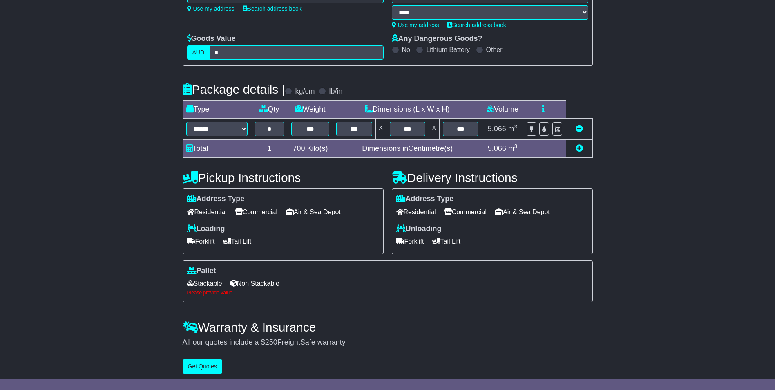 This screenshot has width=775, height=390. Describe the element at coordinates (407, 109) in the screenshot. I see `td: Dimensions (L x W x H)` at that location.